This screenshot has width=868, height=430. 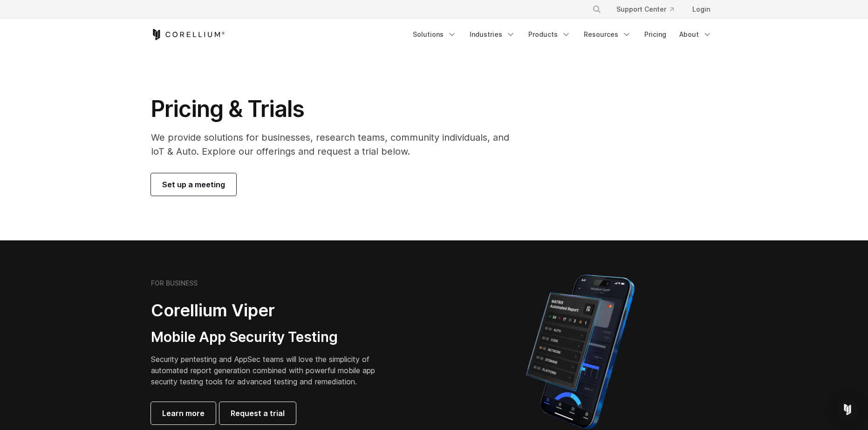 What do you see at coordinates (701, 10) in the screenshot?
I see `a: Login` at bounding box center [701, 10].